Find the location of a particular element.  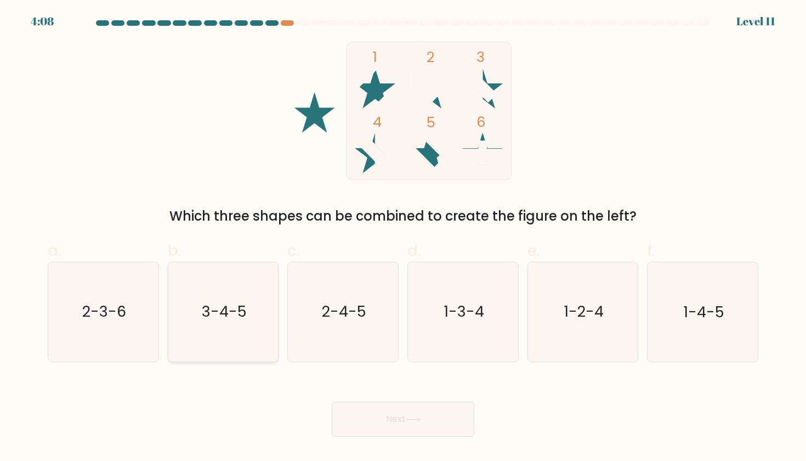

text: 1-2-4 is located at coordinates (583, 311).